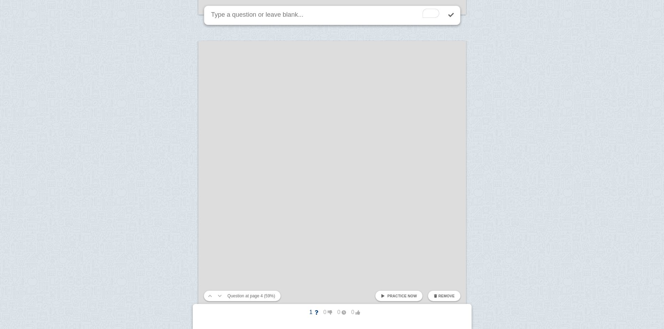 The width and height of the screenshot is (664, 329). What do you see at coordinates (326, 15) in the screenshot?
I see `textarea: To enrich screen reader interactions, please activate Accessibility in Grammarly extension settings` at bounding box center [326, 15].